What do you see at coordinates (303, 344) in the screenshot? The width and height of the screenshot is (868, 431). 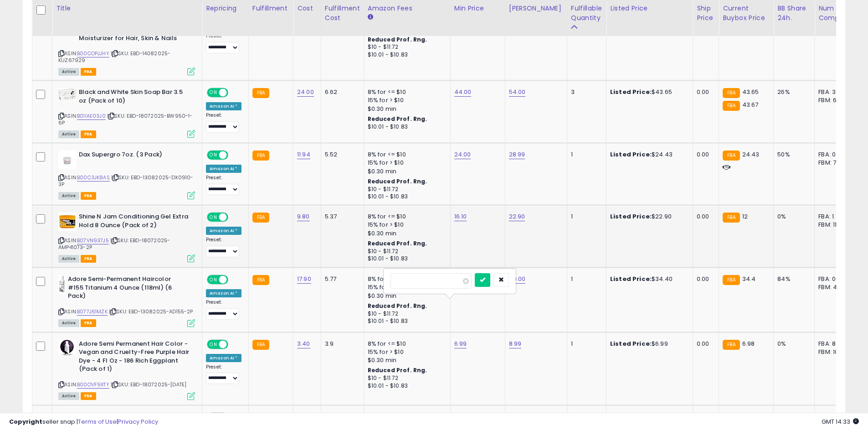 I see `a: 3.40` at bounding box center [303, 344].